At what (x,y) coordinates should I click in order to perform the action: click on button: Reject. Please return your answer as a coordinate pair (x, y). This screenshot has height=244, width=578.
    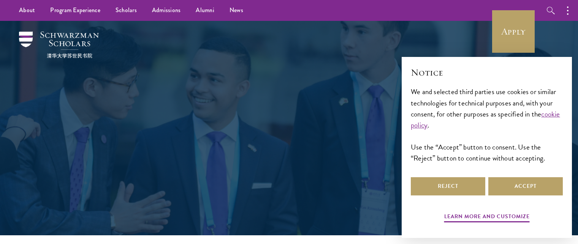
    Looking at the image, I should click on (448, 187).